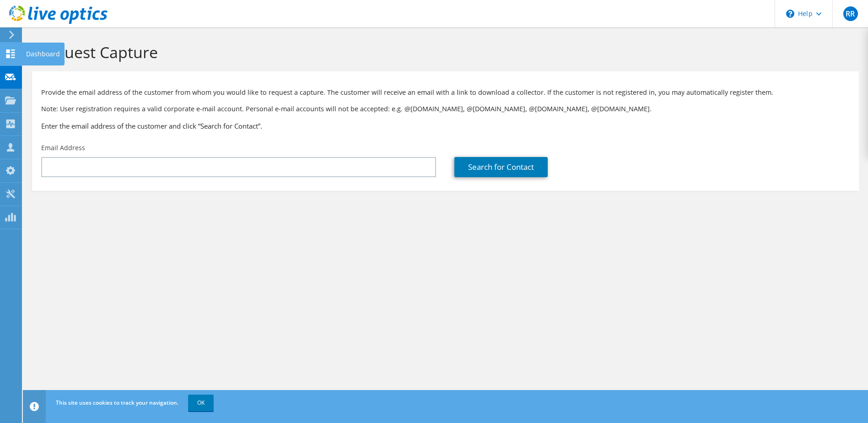 The height and width of the screenshot is (423, 868). What do you see at coordinates (43, 54) in the screenshot?
I see `div: Dashboard` at bounding box center [43, 54].